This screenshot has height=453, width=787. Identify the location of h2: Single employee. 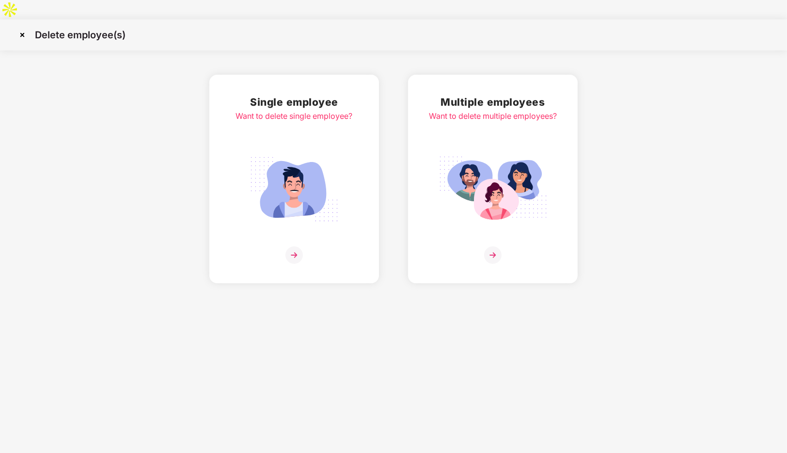
(294, 102).